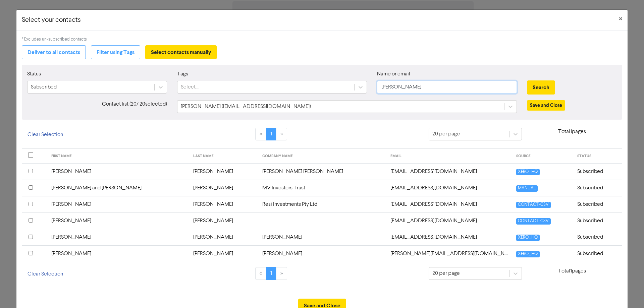 The image size is (644, 308). Describe the element at coordinates (621, 19) in the screenshot. I see `button: Close` at that location.